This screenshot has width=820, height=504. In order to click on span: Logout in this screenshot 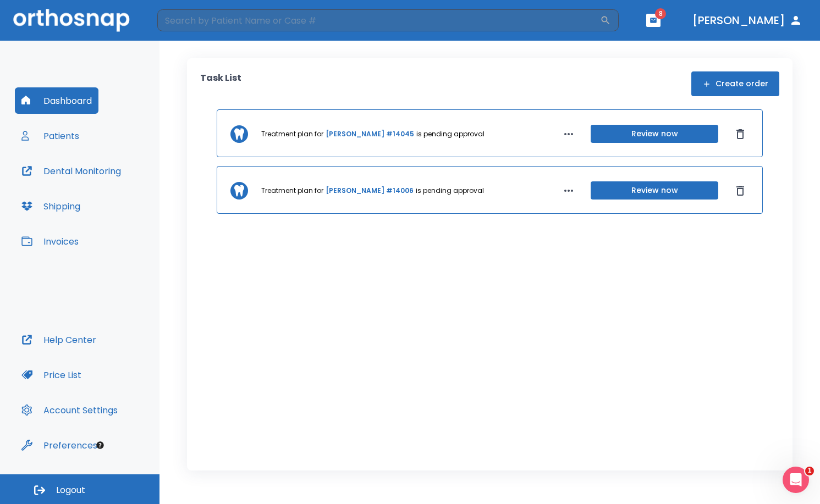, I will do `click(70, 490)`.